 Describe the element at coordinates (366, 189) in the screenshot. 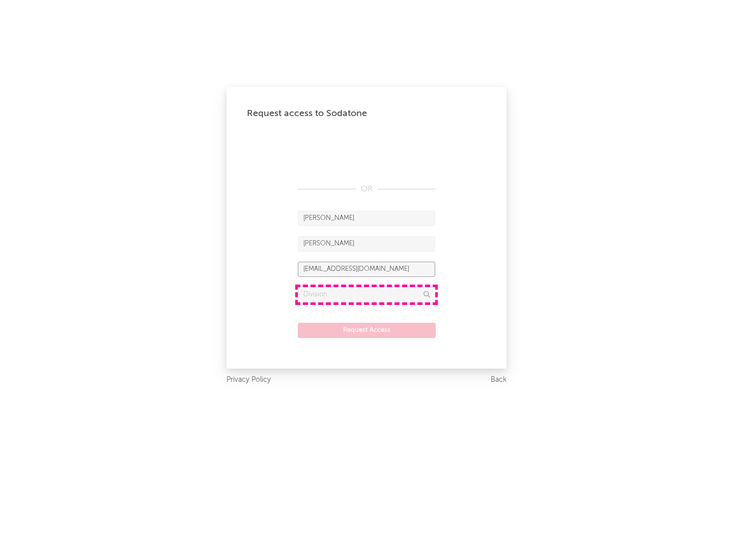

I see `div: OR` at that location.